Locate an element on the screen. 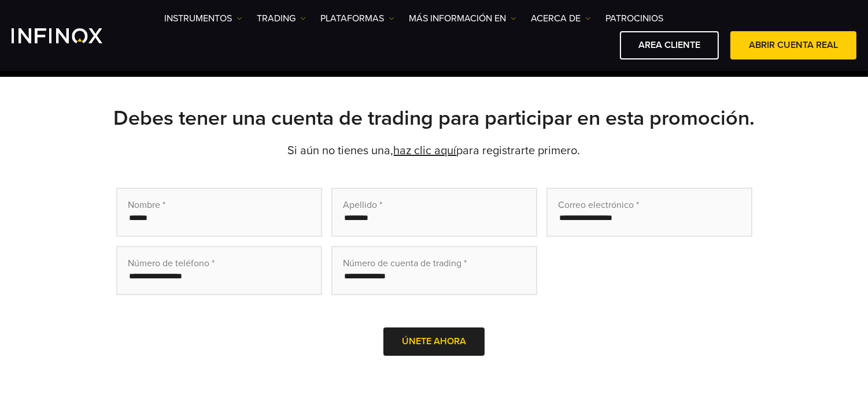 The image size is (868, 406). strong: Debes tener una cuenta de trading para participar en esta promoción. is located at coordinates (434, 118).